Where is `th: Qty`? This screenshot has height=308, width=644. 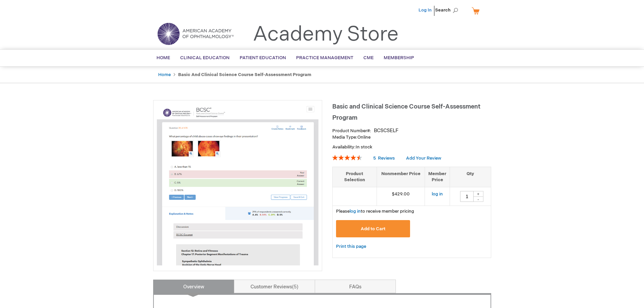
th: Qty is located at coordinates (470, 177).